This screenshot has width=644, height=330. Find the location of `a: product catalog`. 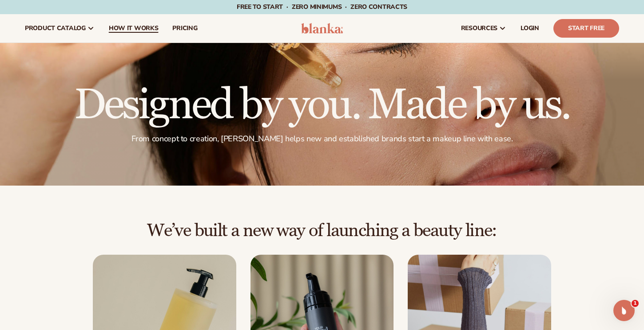

a: product catalog is located at coordinates (59, 28).